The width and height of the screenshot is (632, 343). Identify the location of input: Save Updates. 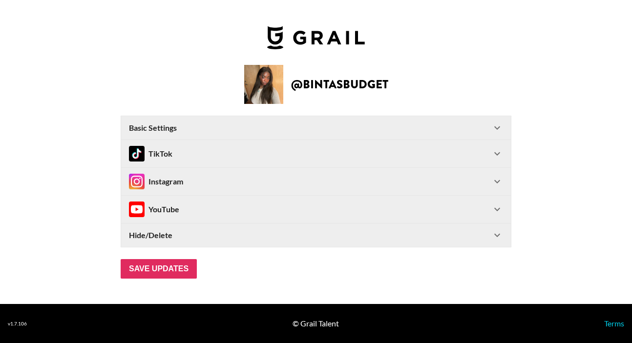
(159, 269).